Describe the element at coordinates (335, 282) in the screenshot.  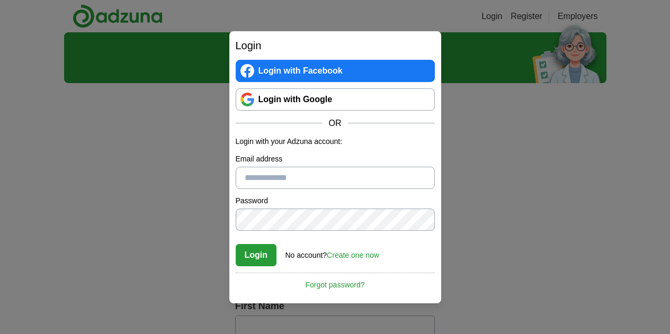
I see `a: Forgot password?` at that location.